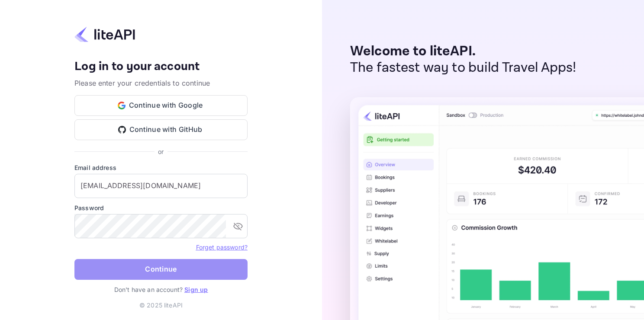 This screenshot has height=320, width=644. What do you see at coordinates (161, 130) in the screenshot?
I see `button: Continue with GitHub` at bounding box center [161, 130].